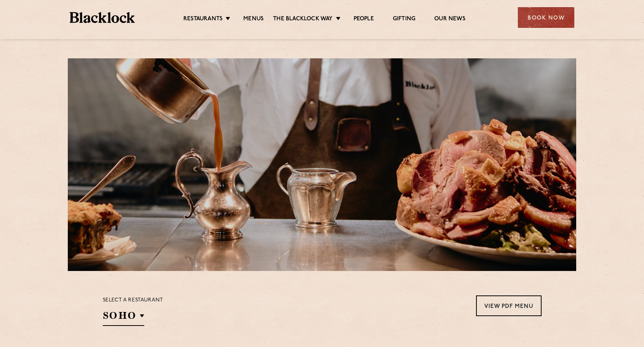 This screenshot has width=644, height=347. I want to click on a: The Blacklock Way, so click(303, 19).